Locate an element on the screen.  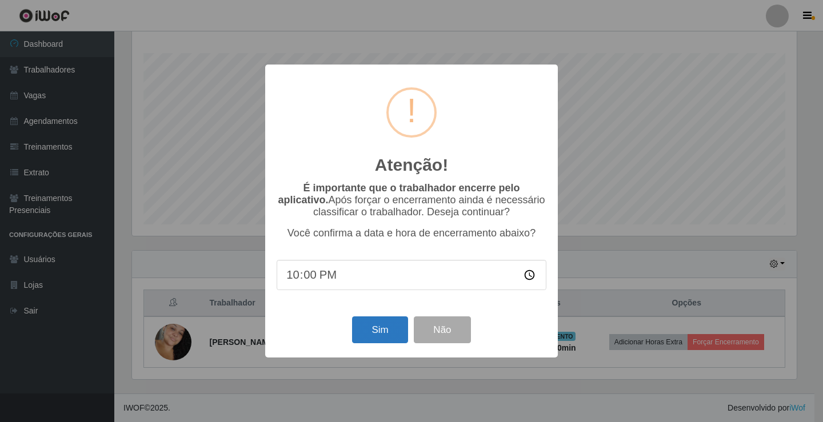
p: Após forçar o encerramento ainda é necessário classificar o trabalhador. Deseja continuar? is located at coordinates (412, 200).